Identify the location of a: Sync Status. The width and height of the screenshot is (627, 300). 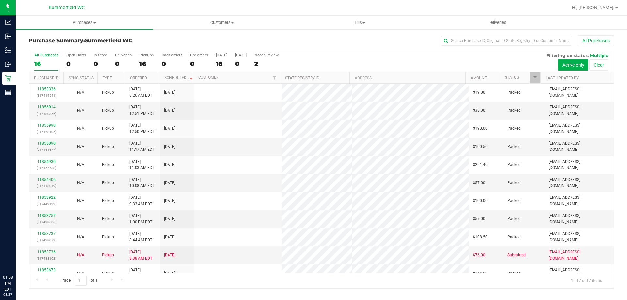
(81, 78).